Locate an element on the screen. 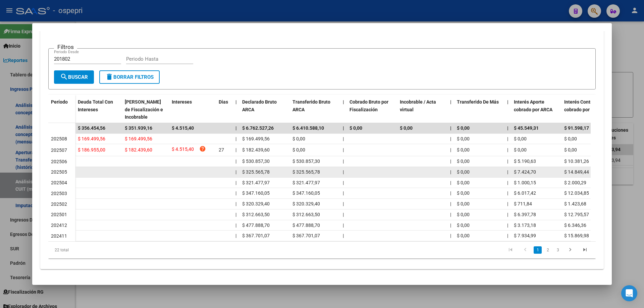 This screenshot has width=644, height=308. span: $ 186.955,00 is located at coordinates (91, 150).